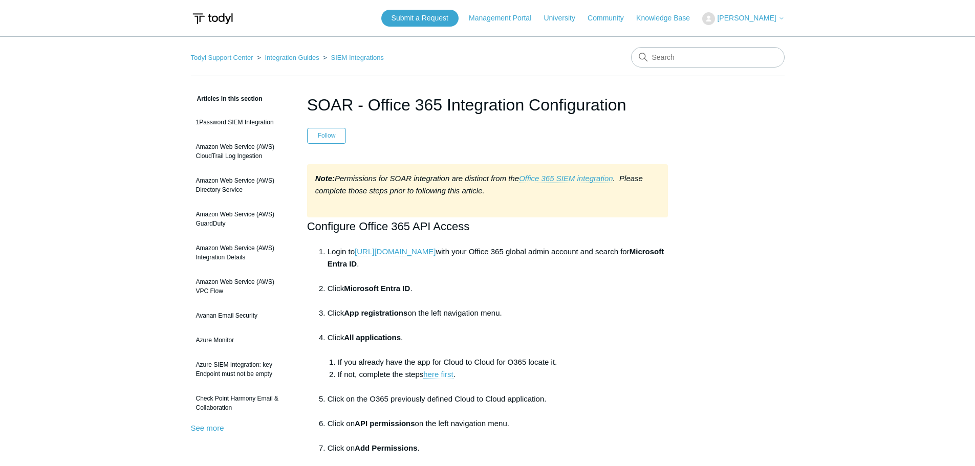 The height and width of the screenshot is (466, 975). Describe the element at coordinates (222, 57) in the screenshot. I see `a: Todyl Support Center` at that location.